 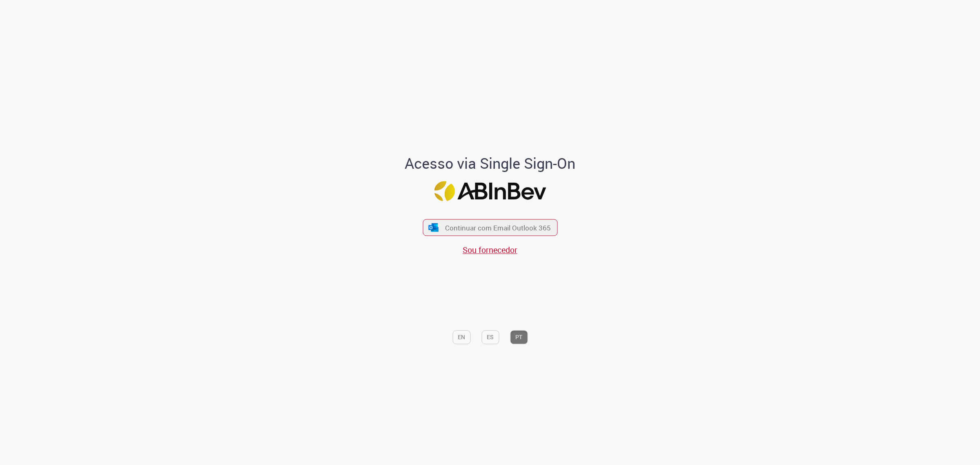 I want to click on button: PT, so click(x=518, y=337).